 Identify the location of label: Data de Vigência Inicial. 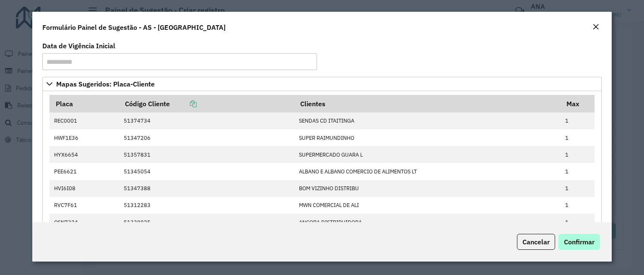
(79, 46).